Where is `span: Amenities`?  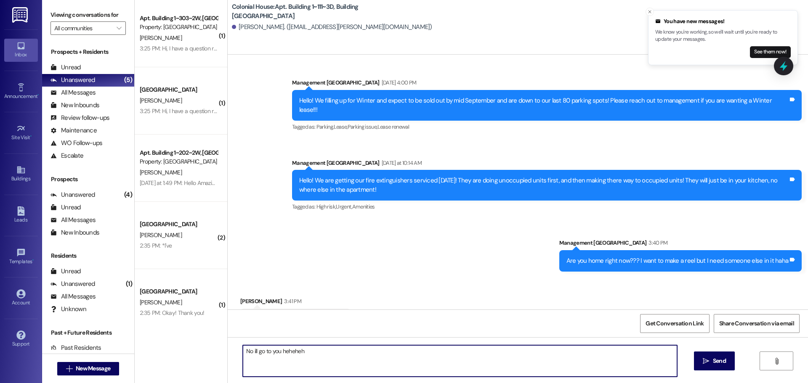
span: Amenities is located at coordinates (364, 207).